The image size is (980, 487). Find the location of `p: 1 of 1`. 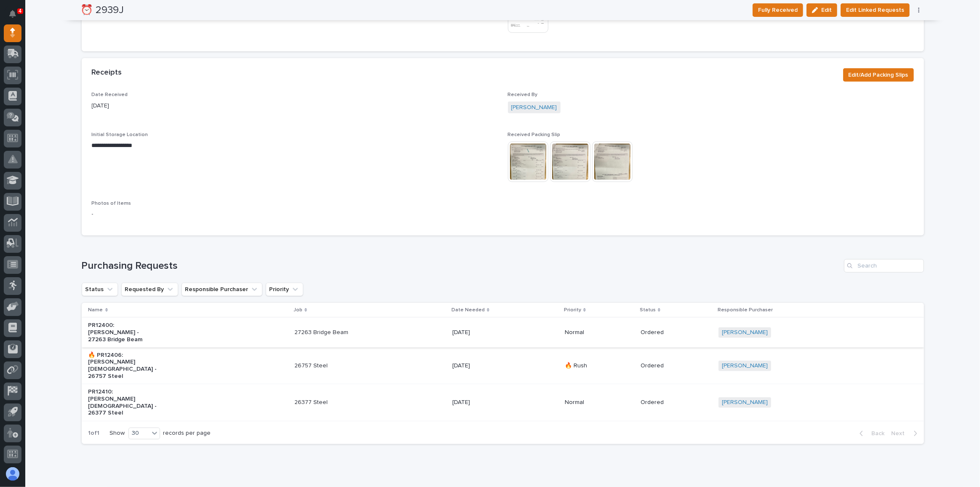

p: 1 of 1 is located at coordinates (94, 433).